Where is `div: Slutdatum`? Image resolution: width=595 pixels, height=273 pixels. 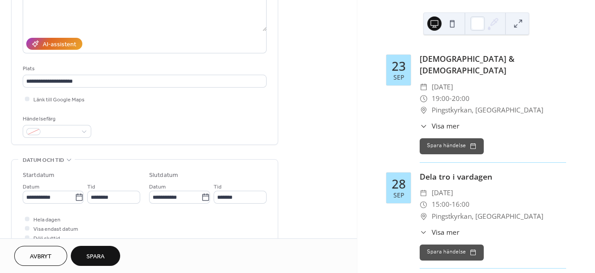
div: Slutdatum is located at coordinates (163, 175).